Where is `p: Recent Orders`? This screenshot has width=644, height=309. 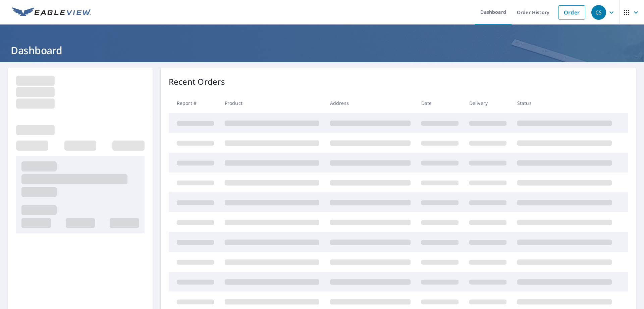 p: Recent Orders is located at coordinates (197, 81).